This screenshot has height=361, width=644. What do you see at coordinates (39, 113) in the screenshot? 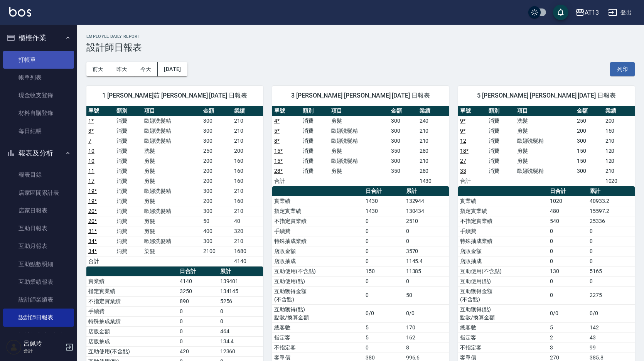
I see `a: 材料自購登錄` at bounding box center [39, 113].